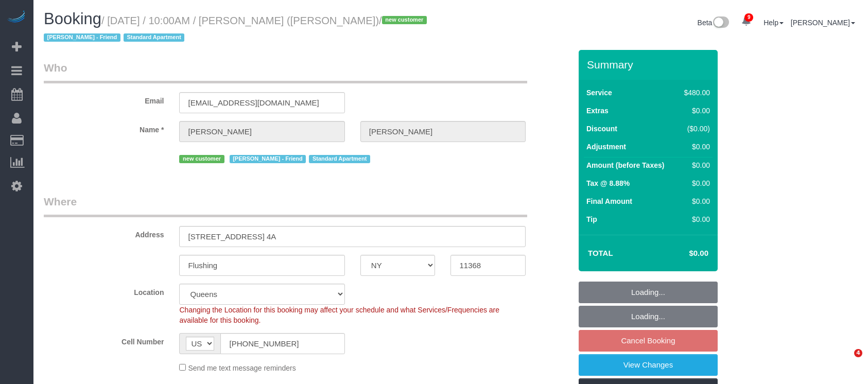 This screenshot has width=868, height=384. What do you see at coordinates (721, 23) in the screenshot?
I see `img: New interface` at bounding box center [721, 23].